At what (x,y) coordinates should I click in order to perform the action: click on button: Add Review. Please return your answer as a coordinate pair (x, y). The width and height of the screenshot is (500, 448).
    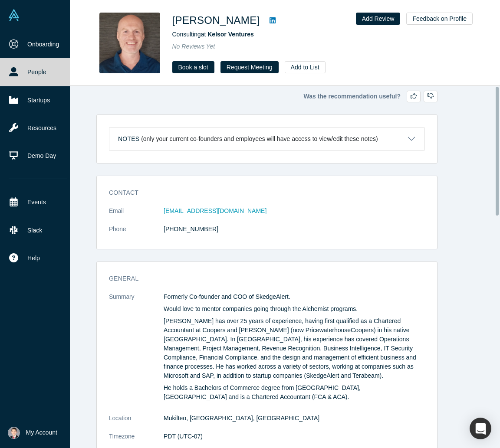
    Looking at the image, I should click on (378, 19).